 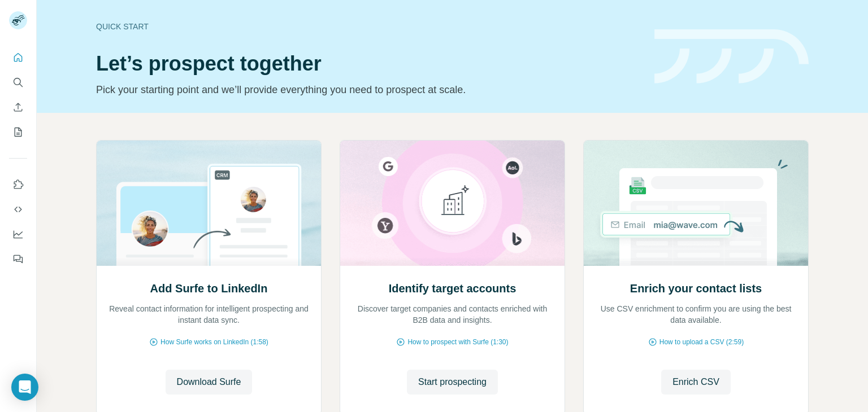 What do you see at coordinates (214, 342) in the screenshot?
I see `span: How Surfe works on LinkedIn (1:58)` at bounding box center [214, 342].